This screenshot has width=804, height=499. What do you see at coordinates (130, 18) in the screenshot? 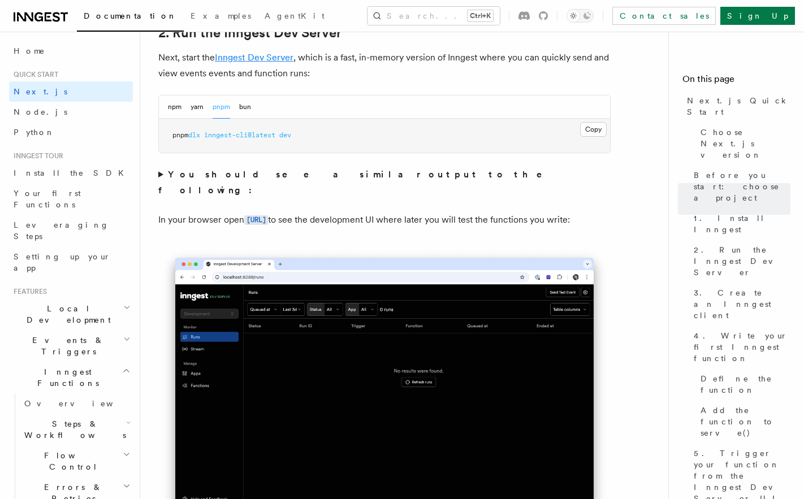
I see `a: Documentation` at bounding box center [130, 18].